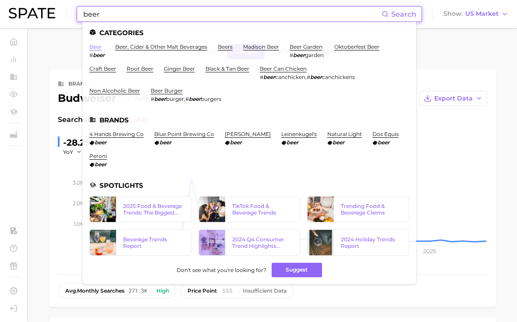 The width and height of the screenshot is (517, 322). I want to click on a: peroni, so click(98, 156).